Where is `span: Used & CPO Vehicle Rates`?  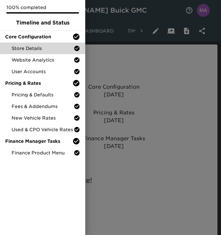 span: Used & CPO Vehicle Rates is located at coordinates (43, 129).